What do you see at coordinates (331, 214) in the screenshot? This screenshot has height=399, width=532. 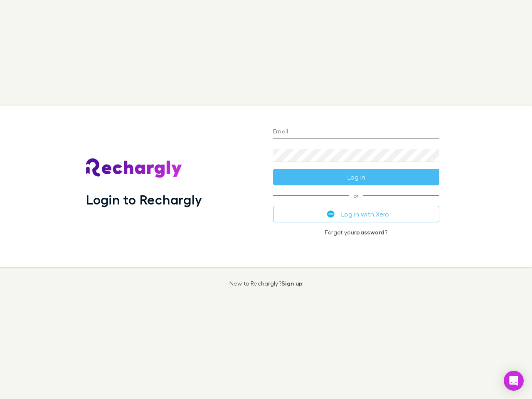 I see `img: Xero's logo` at bounding box center [331, 214].